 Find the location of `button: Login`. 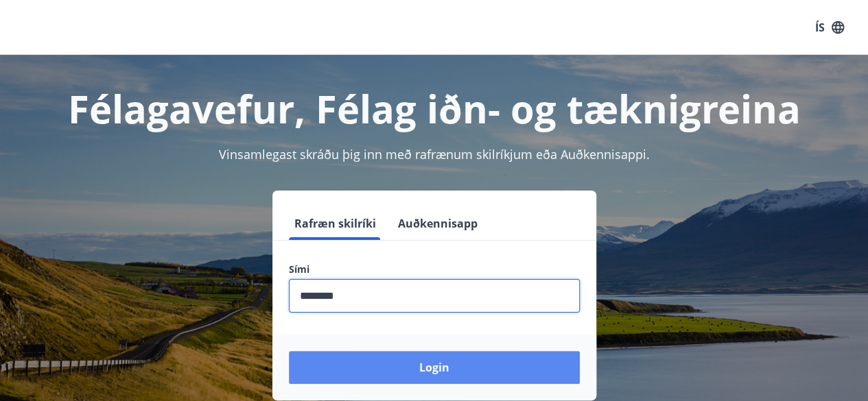

button: Login is located at coordinates (434, 367).